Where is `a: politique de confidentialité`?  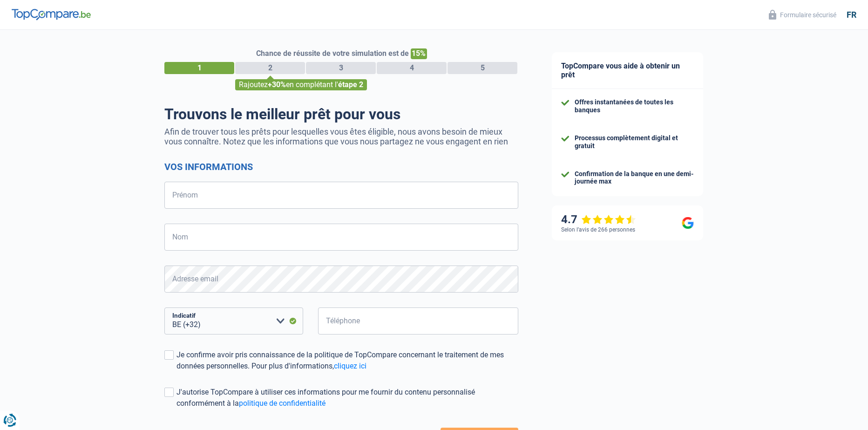 a: politique de confidentialité is located at coordinates (282, 403).